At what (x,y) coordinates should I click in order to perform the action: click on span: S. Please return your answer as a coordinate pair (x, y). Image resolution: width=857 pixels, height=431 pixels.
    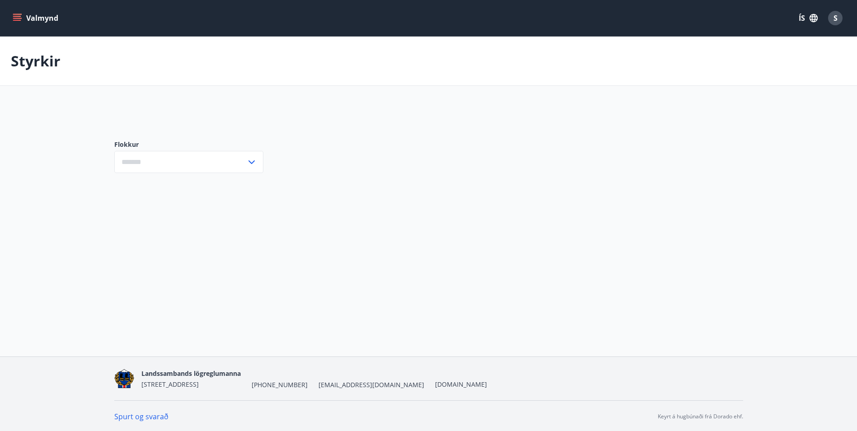
    Looking at the image, I should click on (835, 18).